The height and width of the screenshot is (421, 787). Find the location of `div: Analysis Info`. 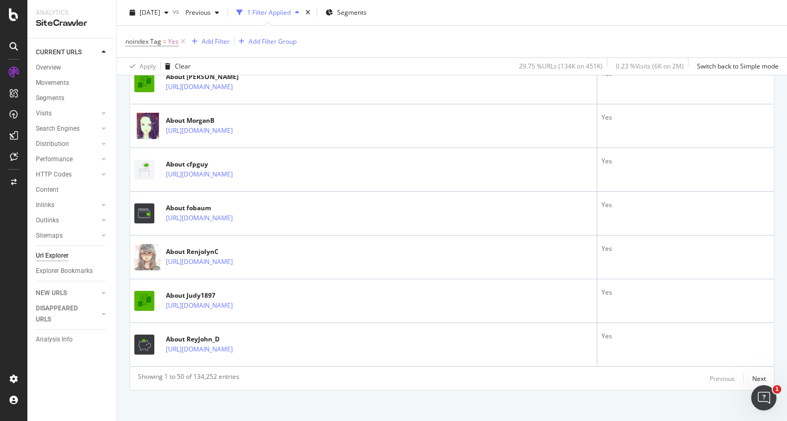

div: Analysis Info is located at coordinates (54, 339).